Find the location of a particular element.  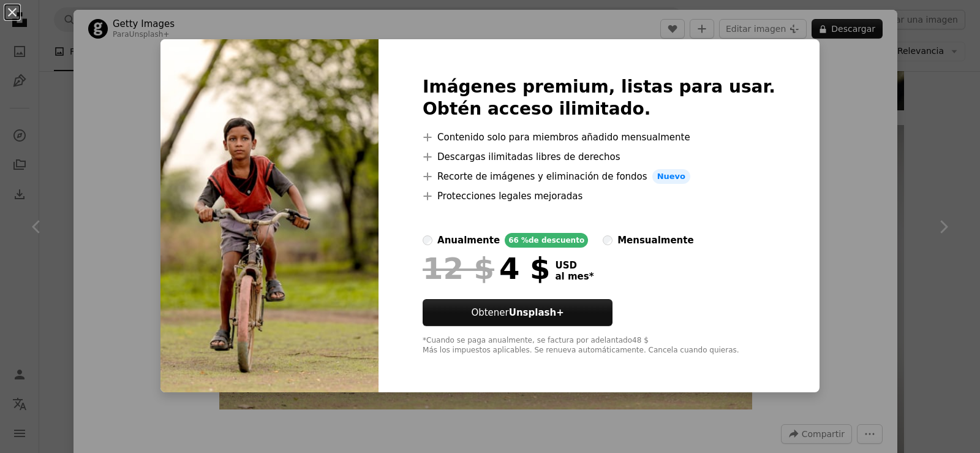

div: anualmente is located at coordinates (468, 240).